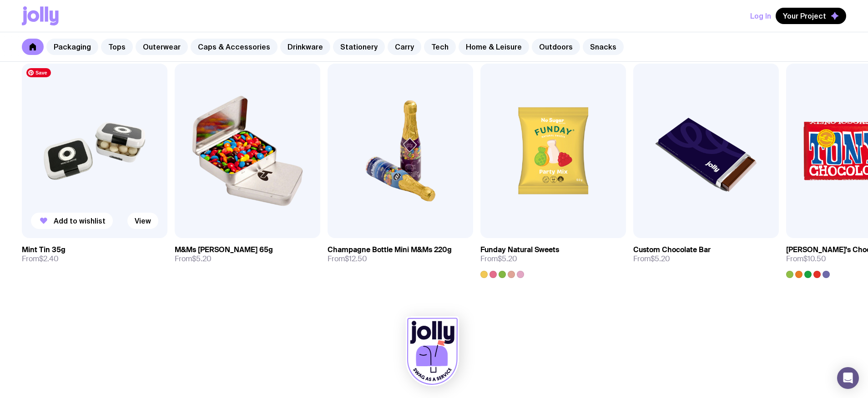 Image resolution: width=868 pixels, height=398 pixels. I want to click on a: Tech, so click(440, 47).